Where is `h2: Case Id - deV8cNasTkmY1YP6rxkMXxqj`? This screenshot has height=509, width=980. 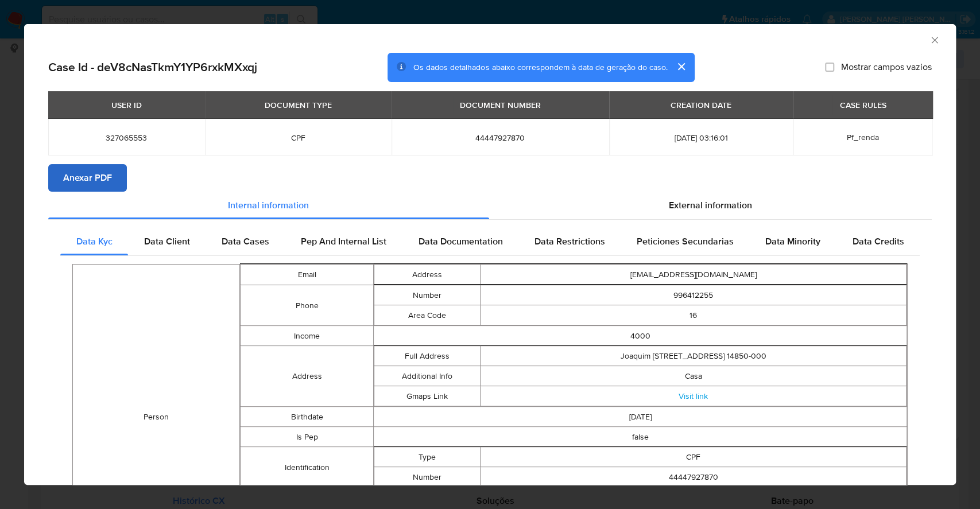
h2: Case Id - deV8cNasTkmY1YP6rxkMXxqj is located at coordinates (152, 67).